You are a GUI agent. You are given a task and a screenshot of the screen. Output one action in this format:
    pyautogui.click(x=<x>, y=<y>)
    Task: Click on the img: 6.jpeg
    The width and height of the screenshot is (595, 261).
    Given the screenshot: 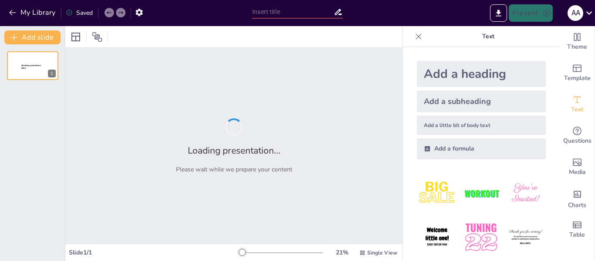 What is the action you would take?
    pyautogui.click(x=526, y=237)
    